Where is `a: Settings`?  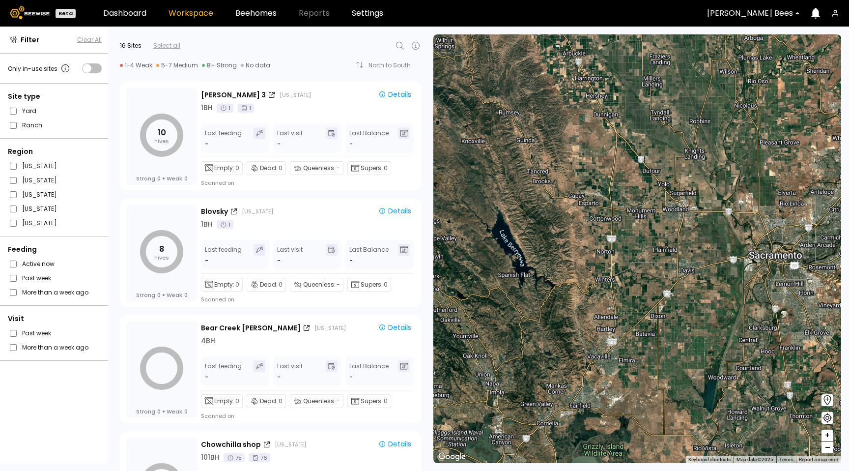 a: Settings is located at coordinates (368, 13).